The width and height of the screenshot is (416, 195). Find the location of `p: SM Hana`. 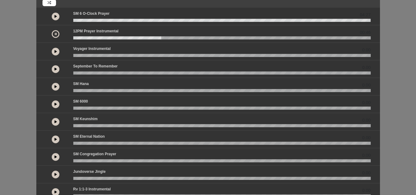

p: SM Hana is located at coordinates (81, 84).